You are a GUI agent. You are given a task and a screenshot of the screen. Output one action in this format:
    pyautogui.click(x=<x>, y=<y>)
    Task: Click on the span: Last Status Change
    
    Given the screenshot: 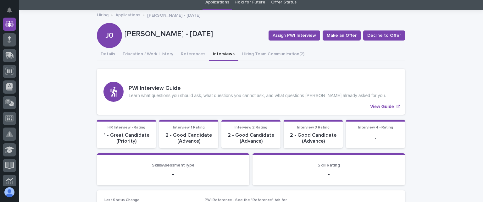 What is the action you would take?
    pyautogui.click(x=122, y=200)
    